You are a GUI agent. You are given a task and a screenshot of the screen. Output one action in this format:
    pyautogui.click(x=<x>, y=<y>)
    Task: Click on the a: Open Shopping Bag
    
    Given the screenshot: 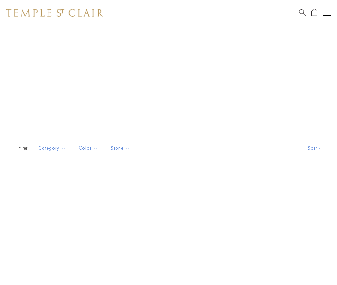 What is the action you would take?
    pyautogui.click(x=314, y=13)
    